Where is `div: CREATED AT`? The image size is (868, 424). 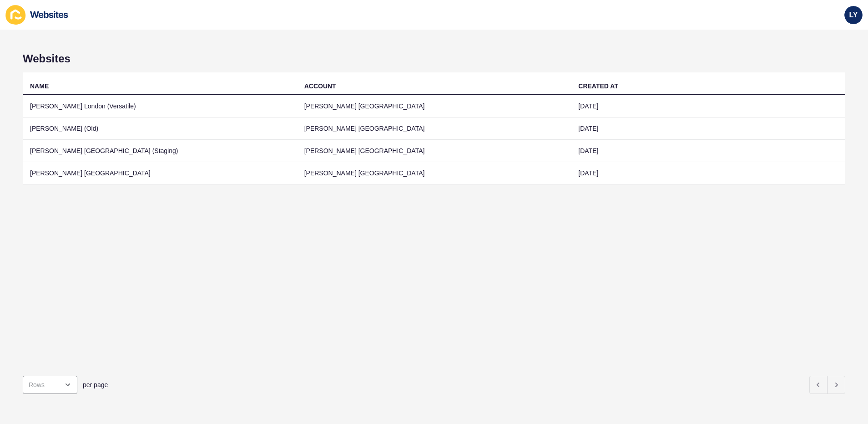
div: CREATED AT is located at coordinates (598, 86).